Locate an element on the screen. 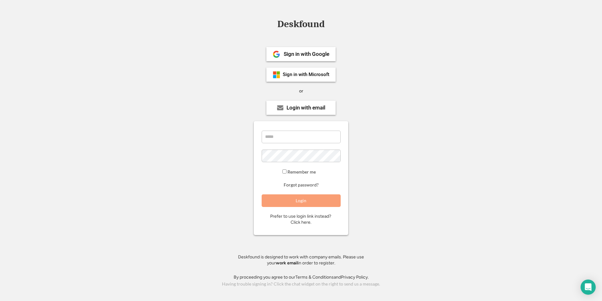  div: Sign in with Google is located at coordinates (307, 54).